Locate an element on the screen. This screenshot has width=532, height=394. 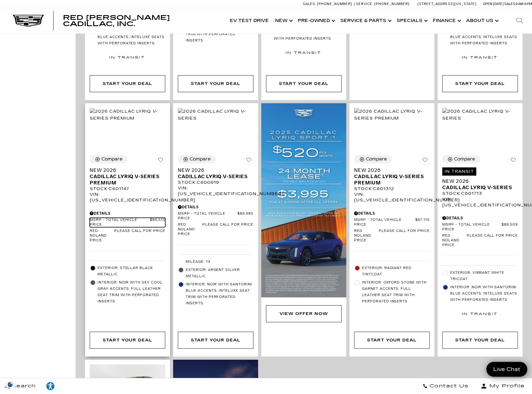
span: 9 AM-6 PM is located at coordinates (524, 4).